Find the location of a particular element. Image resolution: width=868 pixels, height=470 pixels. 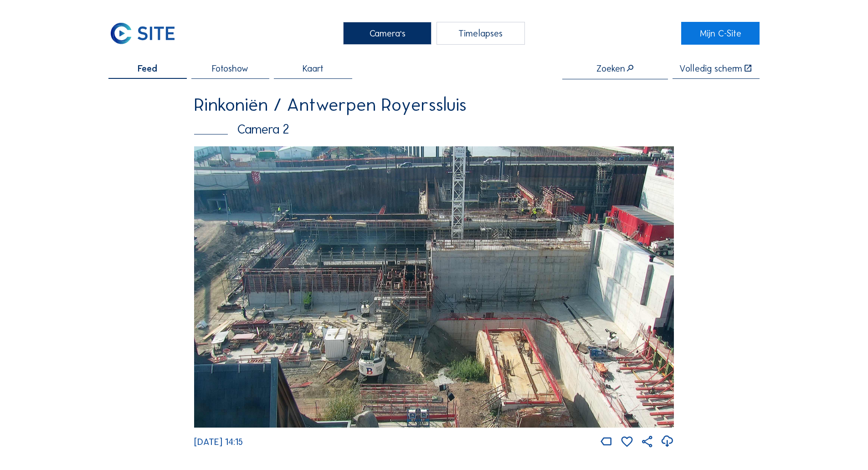

div: Camera's is located at coordinates (387, 34).